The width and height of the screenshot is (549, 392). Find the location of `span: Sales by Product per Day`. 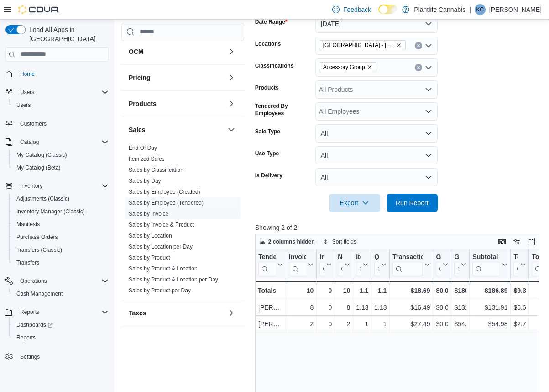

span: Sales by Product per Day is located at coordinates (160, 290).